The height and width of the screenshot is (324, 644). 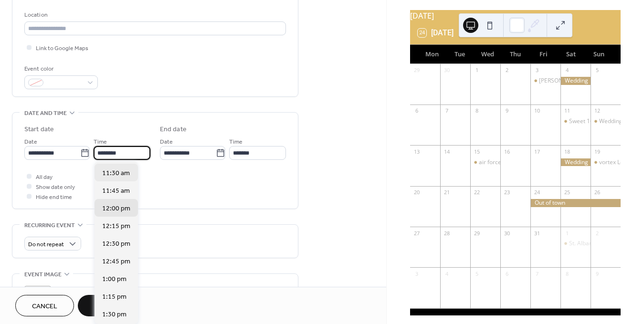 What do you see at coordinates (114, 297) in the screenshot?
I see `span: 1:15 pm` at bounding box center [114, 297].